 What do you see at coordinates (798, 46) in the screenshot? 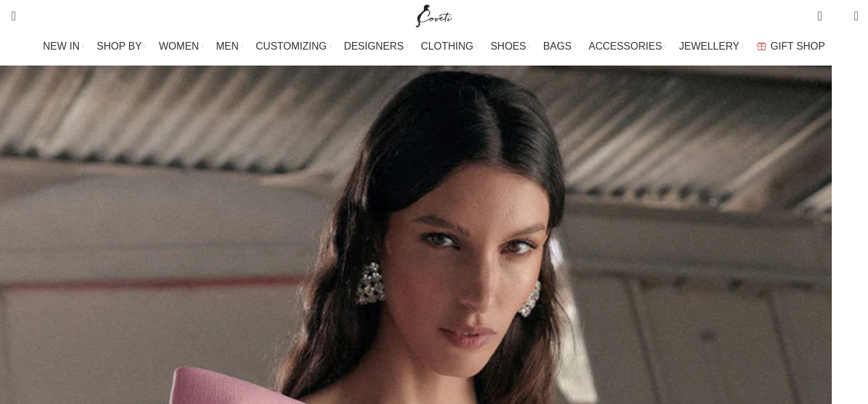
I see `span: GIFT SHOP` at bounding box center [798, 46].